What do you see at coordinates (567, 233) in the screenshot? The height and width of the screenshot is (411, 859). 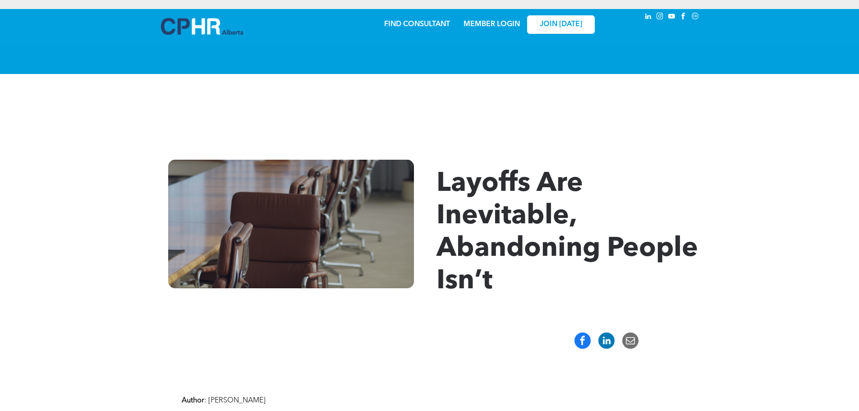 I see `span: Layoffs Are Inevitable, Abandoning People Isn’t` at bounding box center [567, 233].